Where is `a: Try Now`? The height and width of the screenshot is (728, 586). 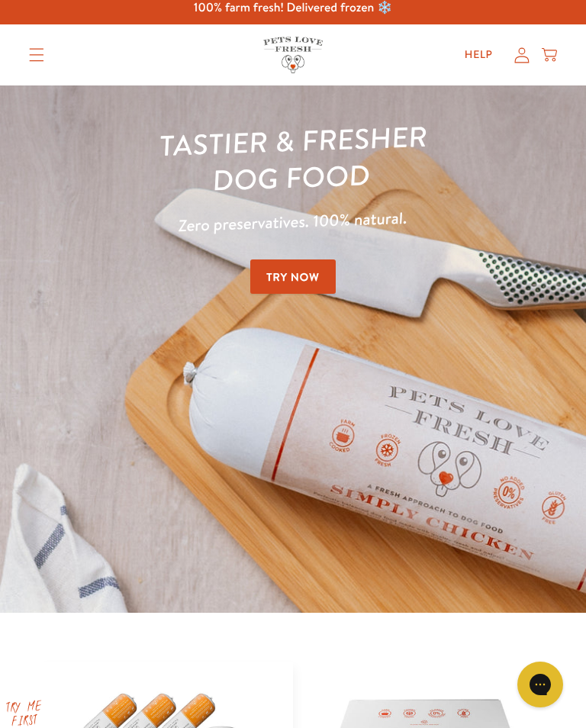
a: Try Now is located at coordinates (293, 276).